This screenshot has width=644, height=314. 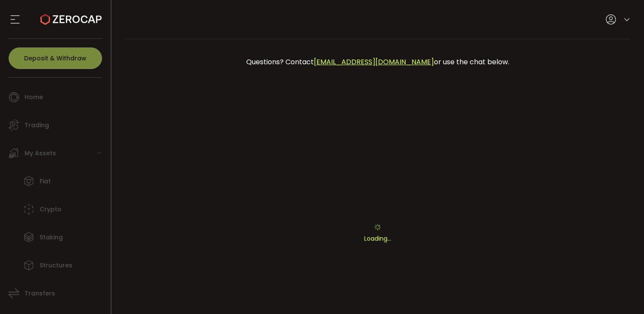 I want to click on span: Staking, so click(x=51, y=237).